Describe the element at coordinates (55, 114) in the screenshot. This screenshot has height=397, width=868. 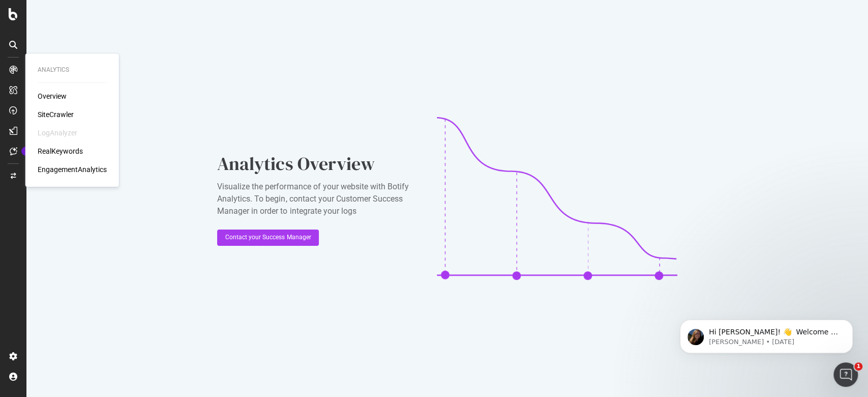
I see `div: SiteCrawler` at that location.